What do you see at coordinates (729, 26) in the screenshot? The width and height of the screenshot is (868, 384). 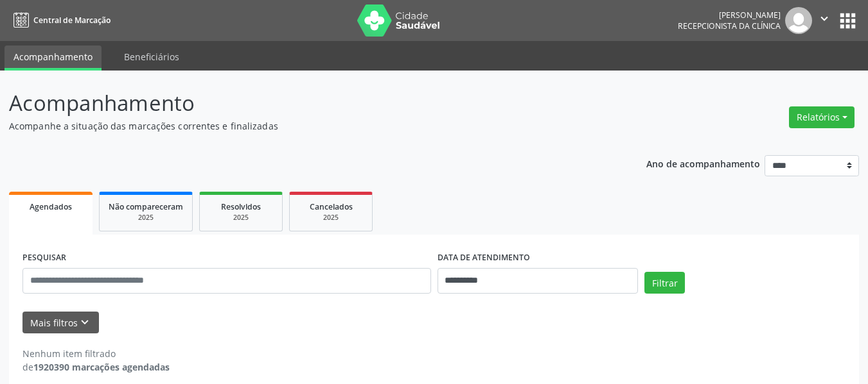 I see `span: Recepcionista da clínica` at bounding box center [729, 26].